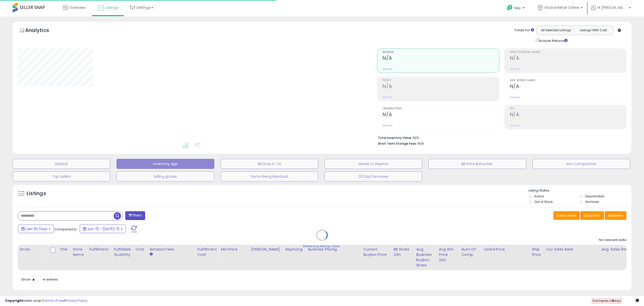  I want to click on button: Inventory Age, so click(165, 164).